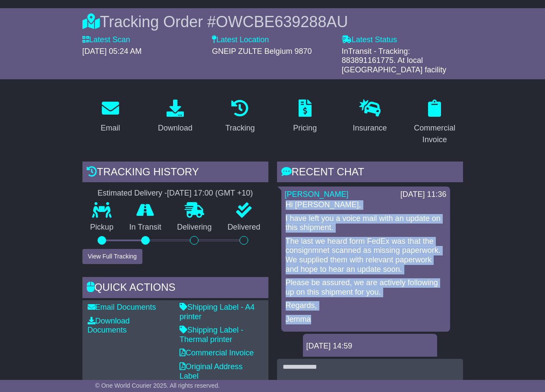 The height and width of the screenshot is (392, 545). I want to click on a: Shipping Label - Thermal printer, so click(211, 335).